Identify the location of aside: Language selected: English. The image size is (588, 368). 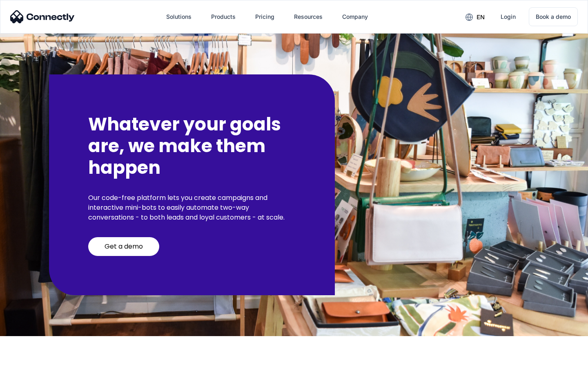
(29, 359).